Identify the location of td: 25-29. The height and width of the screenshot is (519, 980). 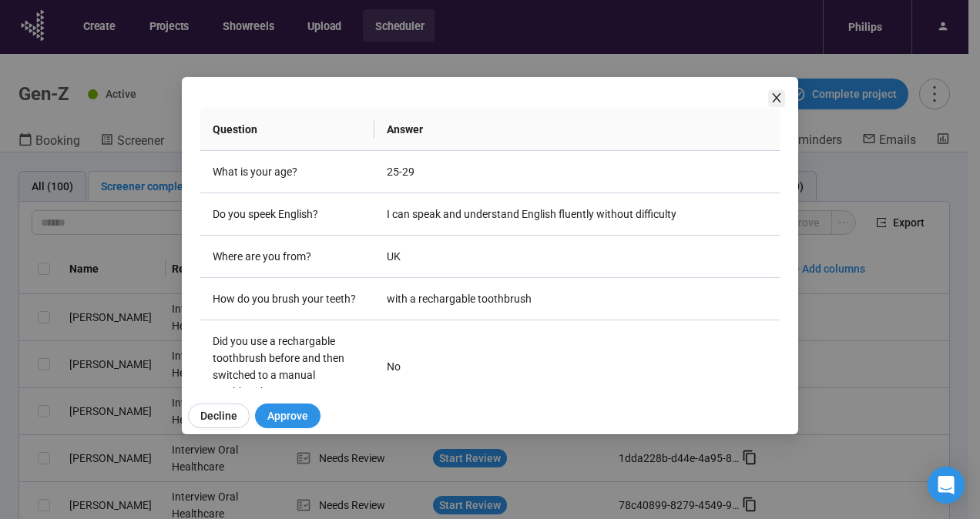
(577, 172).